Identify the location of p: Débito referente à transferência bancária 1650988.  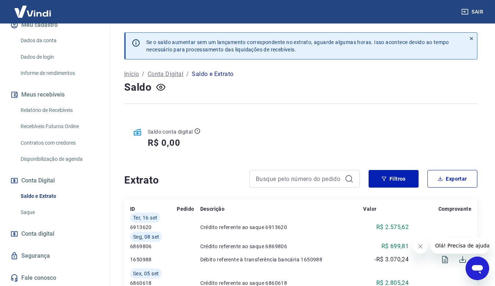
(282, 260).